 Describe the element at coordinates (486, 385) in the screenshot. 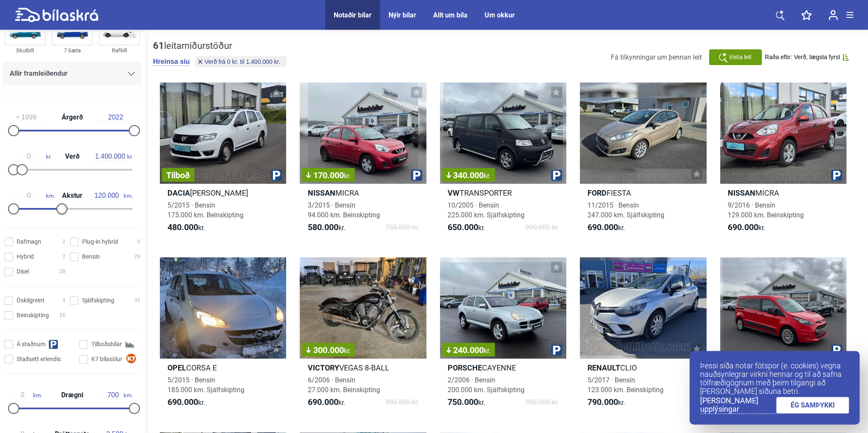

I see `span: 2/2006 · Bensín 200.000 km. Sjálfskipting` at that location.